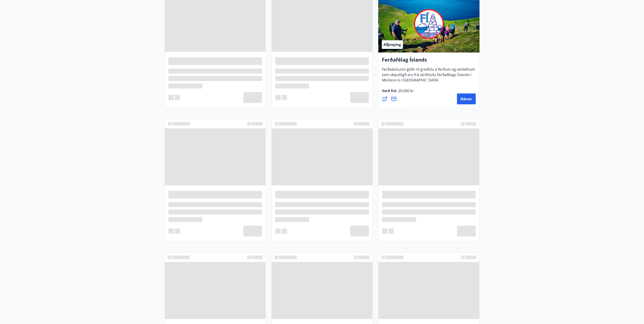 Image resolution: width=644 pixels, height=324 pixels. What do you see at coordinates (429, 61) in the screenshot?
I see `h4: Ferðafélag Íslands` at bounding box center [429, 61].